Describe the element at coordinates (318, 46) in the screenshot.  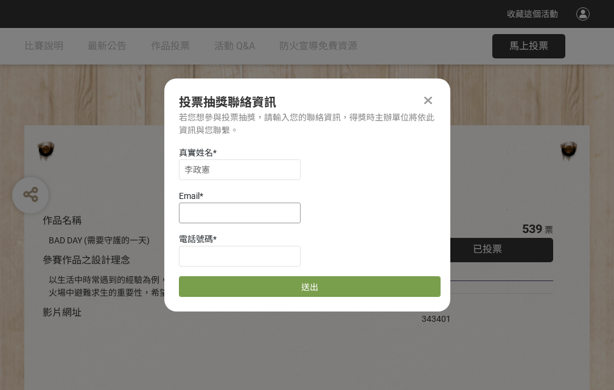
I see `span: 防火宣導免費資源` at that location.